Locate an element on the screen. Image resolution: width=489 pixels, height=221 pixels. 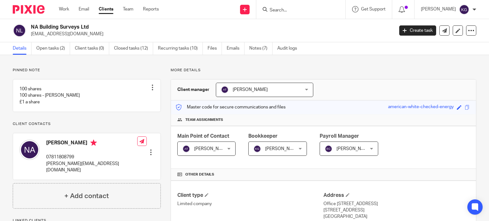
h3: Client manager is located at coordinates (193, 90).